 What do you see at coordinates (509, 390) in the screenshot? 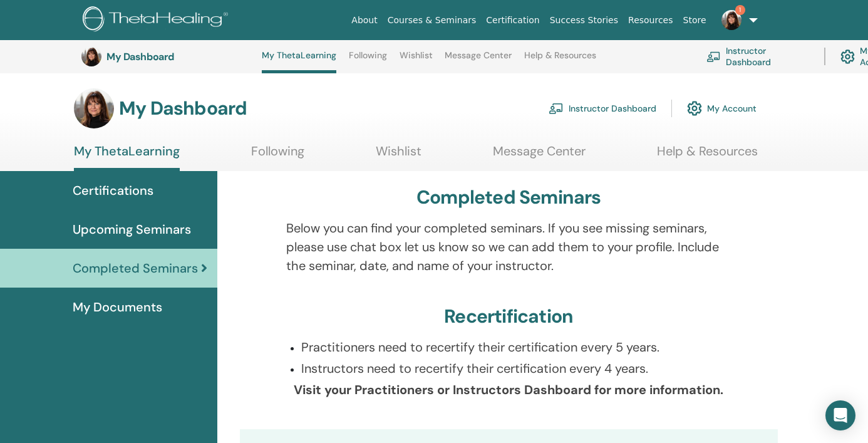
I see `b: Visit your Practitioners or Instructors Dashboard for more information.` at bounding box center [509, 390].